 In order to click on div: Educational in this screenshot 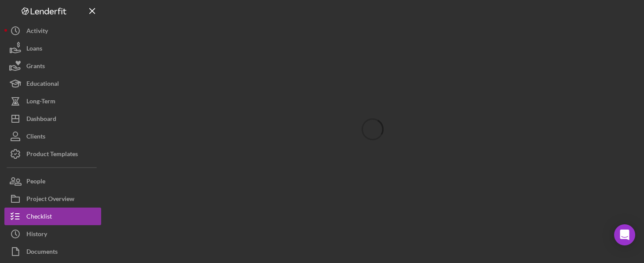, I will do `click(43, 84)`.